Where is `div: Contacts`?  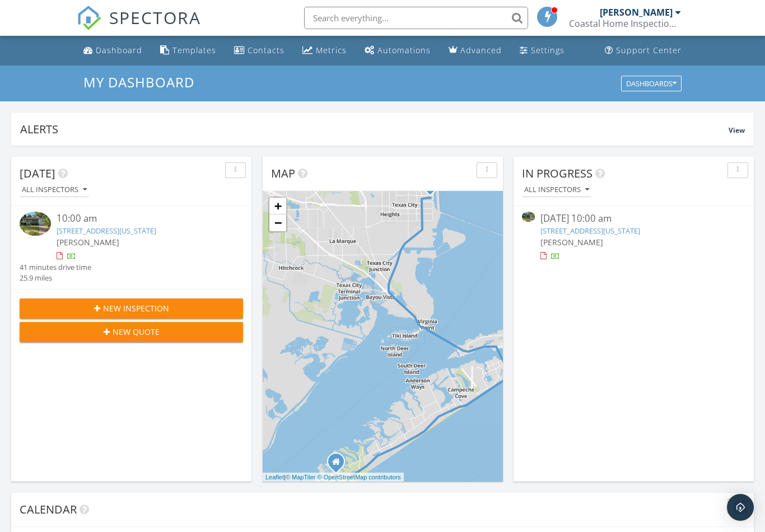
div: Contacts is located at coordinates (266, 49).